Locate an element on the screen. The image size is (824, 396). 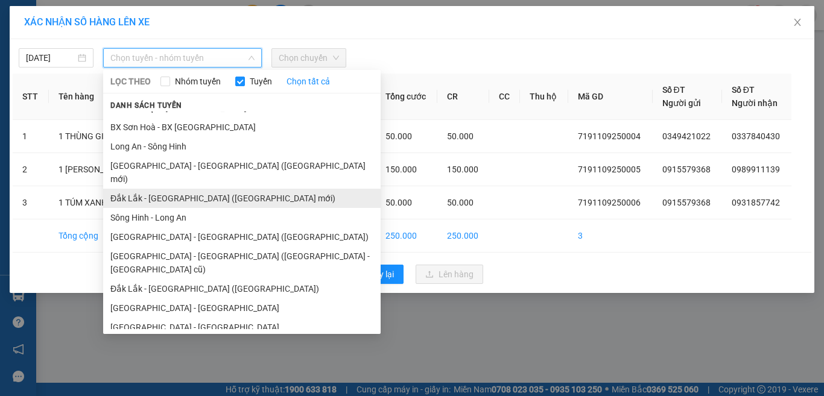
span: LỌC THEO is located at coordinates (130, 81).